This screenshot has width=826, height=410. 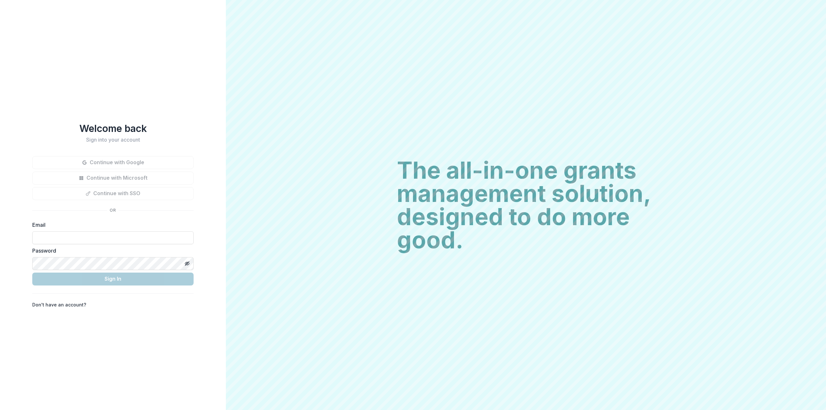 I want to click on label: Email, so click(x=111, y=225).